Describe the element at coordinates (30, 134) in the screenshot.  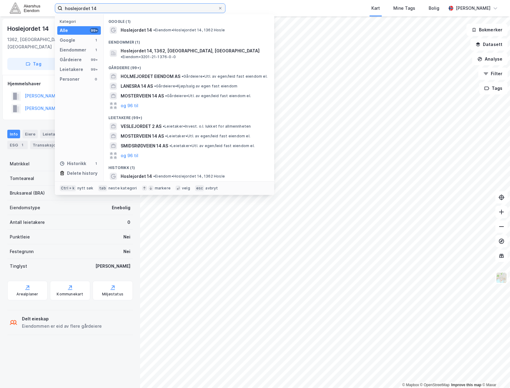
I see `div: Eiere` at that location.